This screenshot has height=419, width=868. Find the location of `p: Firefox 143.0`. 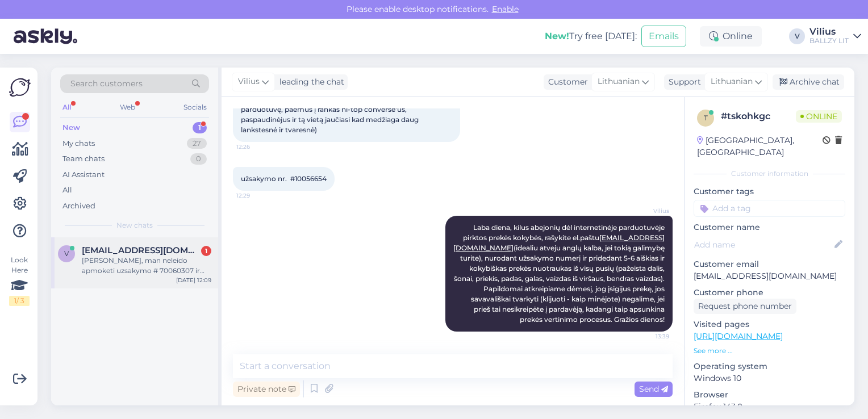

p: Firefox 143.0 is located at coordinates (769, 406).